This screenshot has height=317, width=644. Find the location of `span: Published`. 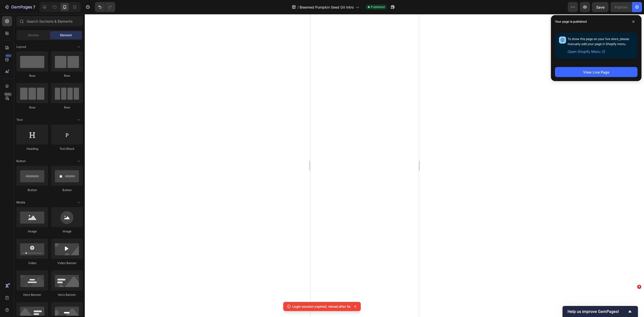

span: Published is located at coordinates (378, 7).